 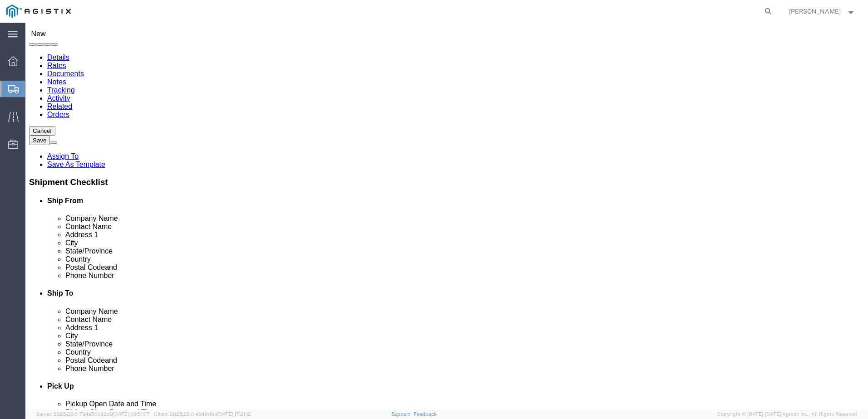 I want to click on img: logo, so click(x=39, y=11).